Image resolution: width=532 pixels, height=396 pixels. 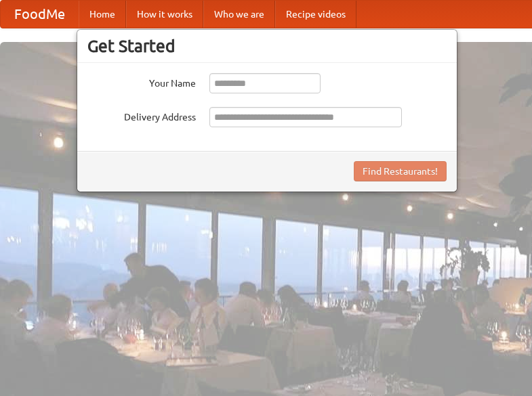 I want to click on label: Delivery Address, so click(x=142, y=115).